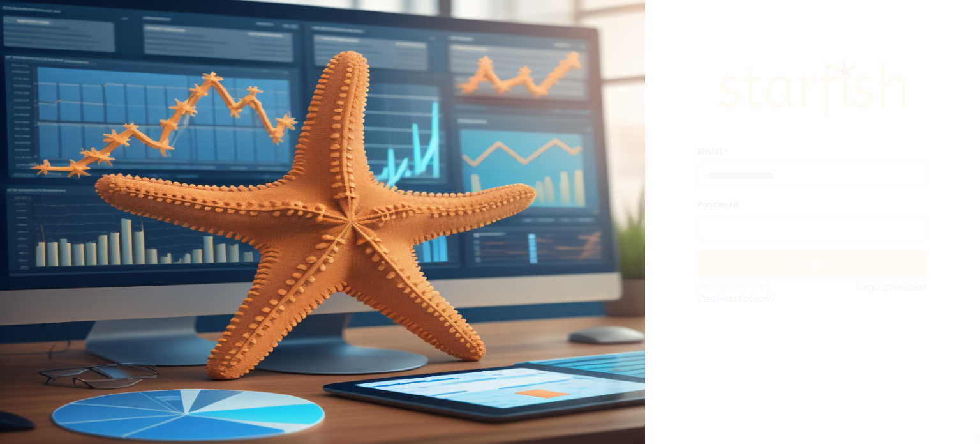  What do you see at coordinates (755, 299) in the screenshot?
I see `a: Create an Account!` at bounding box center [755, 299].